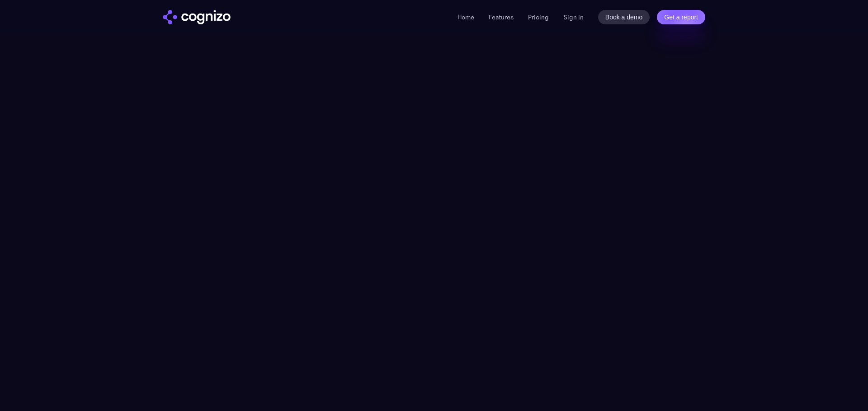 This screenshot has width=868, height=411. I want to click on img: cognizo logo, so click(197, 17).